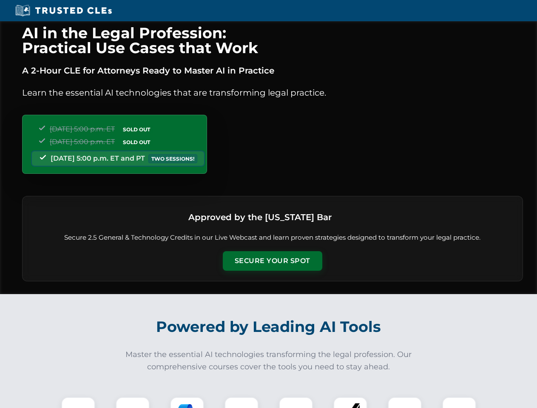 Image resolution: width=537 pixels, height=408 pixels. What do you see at coordinates (273, 93) in the screenshot?
I see `p: Learn the essential AI technologies that are transforming legal practice.` at bounding box center [273, 93].